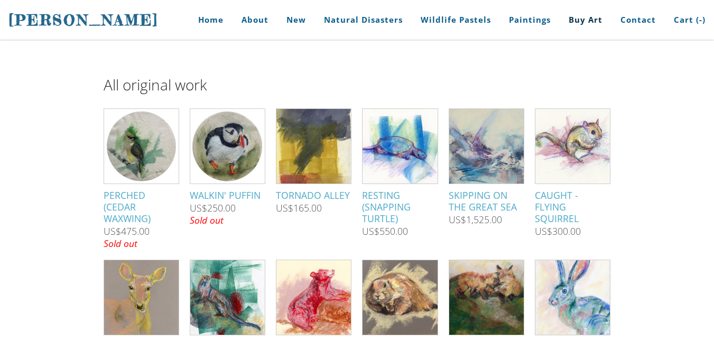 The height and width of the screenshot is (339, 714). What do you see at coordinates (357, 85) in the screenshot?
I see `h2: All original work` at bounding box center [357, 85].